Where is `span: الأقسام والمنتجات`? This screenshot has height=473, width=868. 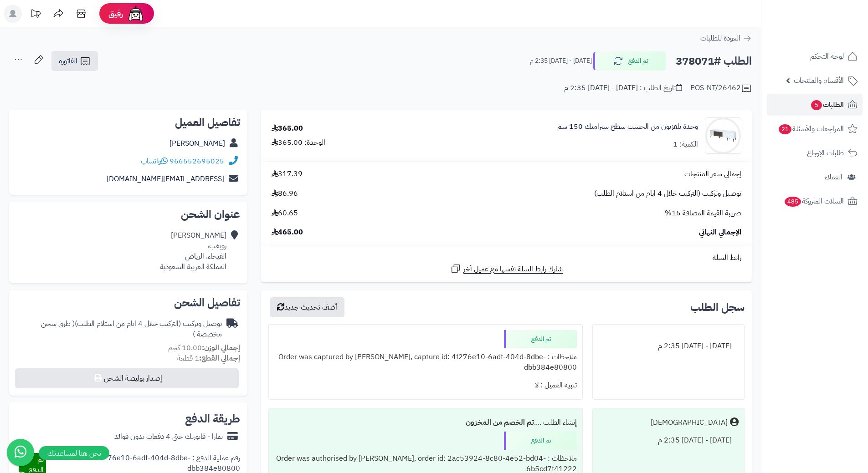 span: الأقسام والمنتجات is located at coordinates (818, 80).